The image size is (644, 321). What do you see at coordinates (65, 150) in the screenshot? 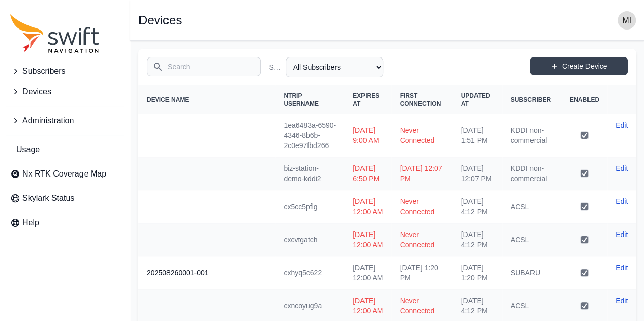
I see `a: Usage` at bounding box center [65, 150].